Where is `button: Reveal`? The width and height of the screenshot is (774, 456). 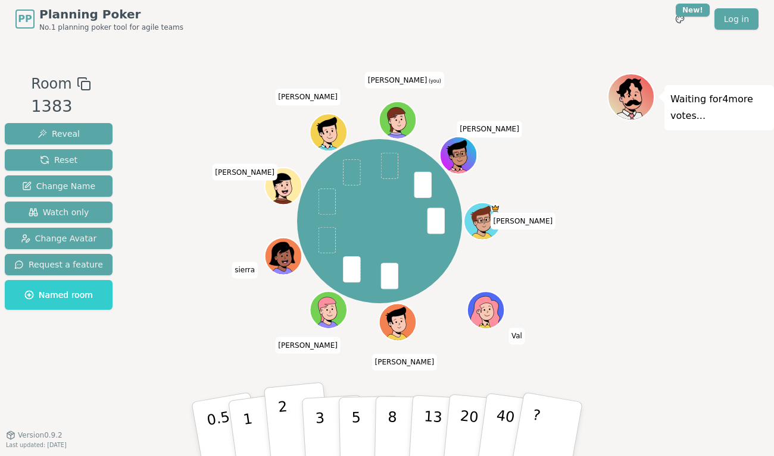 button: Reveal is located at coordinates (58, 134).